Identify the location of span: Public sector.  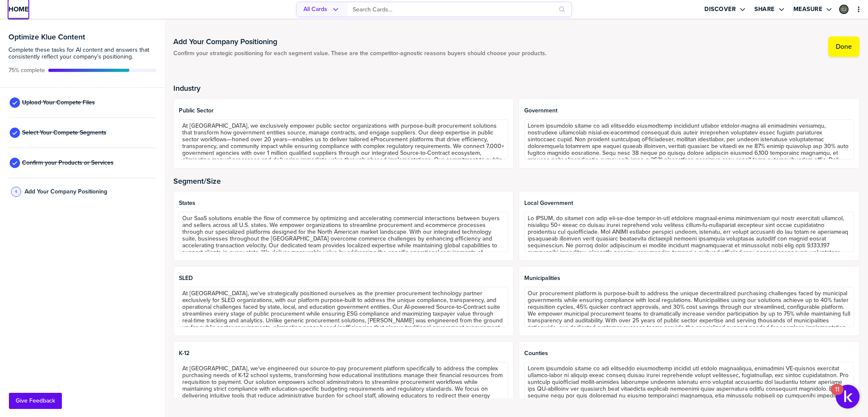
(344, 110).